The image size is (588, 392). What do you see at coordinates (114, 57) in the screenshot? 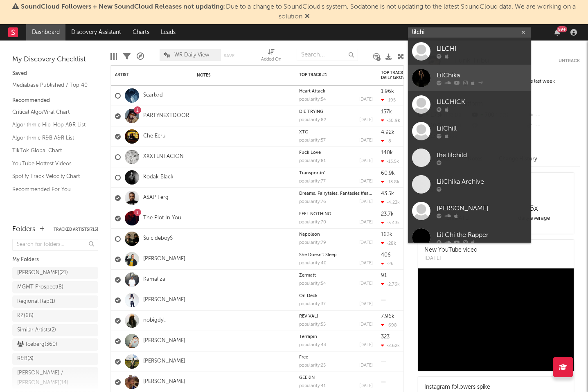
I see `div: Edit Columns` at bounding box center [114, 57].